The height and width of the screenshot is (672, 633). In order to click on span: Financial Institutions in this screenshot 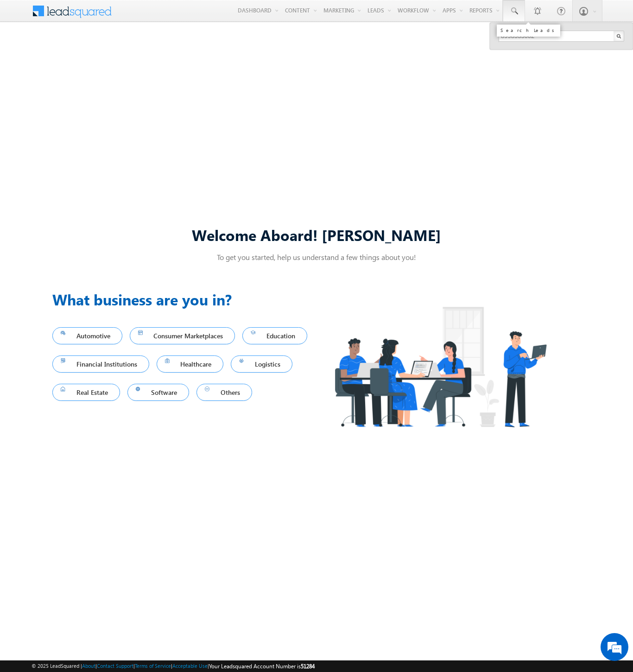, I will do `click(101, 364)`.